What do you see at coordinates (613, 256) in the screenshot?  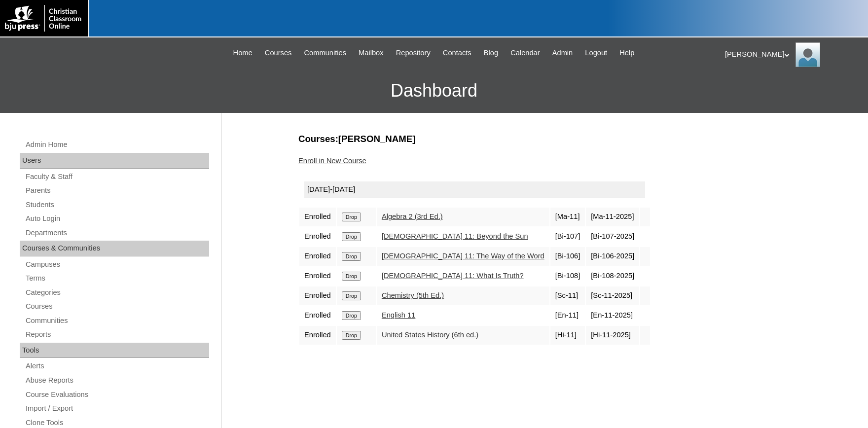 I see `td: [Bi-106-2025]` at bounding box center [613, 256].